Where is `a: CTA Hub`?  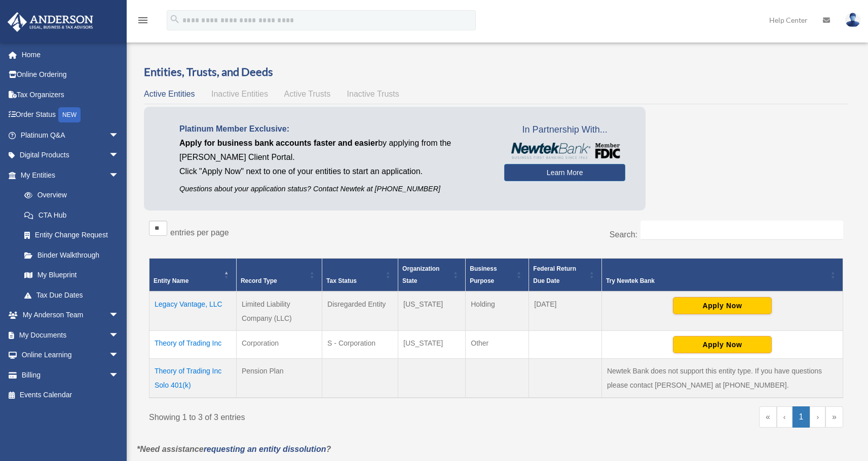 a: CTA Hub is located at coordinates (72, 215).